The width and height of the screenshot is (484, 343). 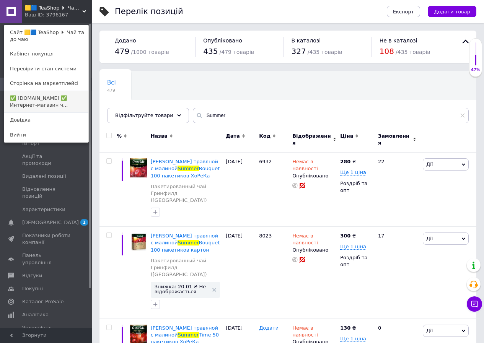 What do you see at coordinates (46, 36) in the screenshot?
I see `a: Сайт 🟨🟦 TeaShop 🞂 Чай та до чаю` at bounding box center [46, 36].